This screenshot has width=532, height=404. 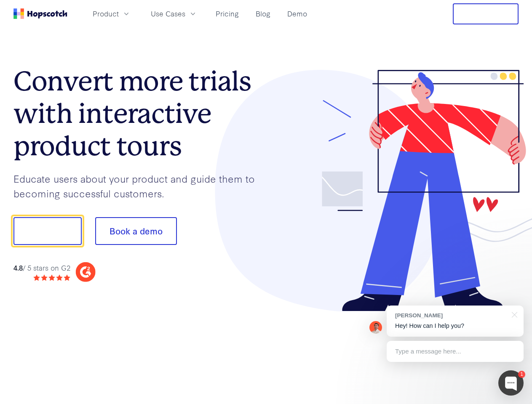 What do you see at coordinates (106, 13) in the screenshot?
I see `span: Product` at bounding box center [106, 13].